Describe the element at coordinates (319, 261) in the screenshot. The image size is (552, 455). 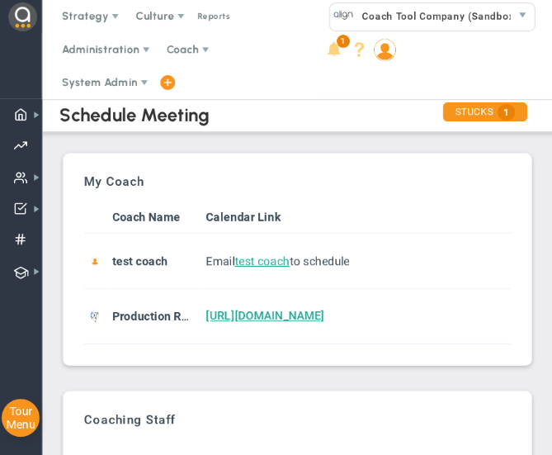
I see `span: to schedule` at that location.